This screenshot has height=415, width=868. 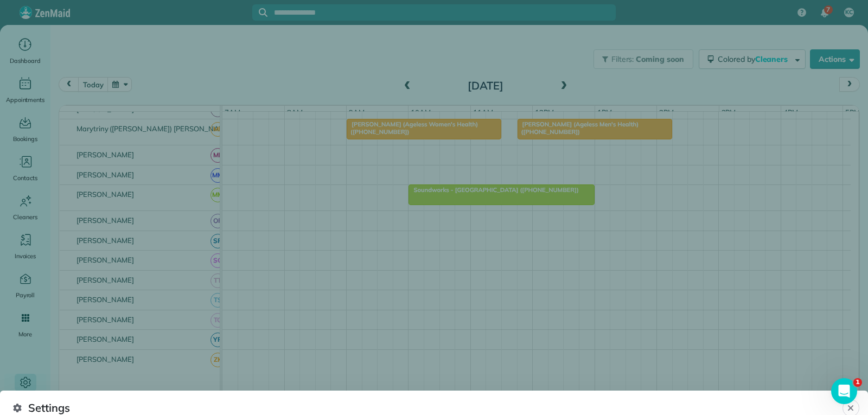 What do you see at coordinates (421, 112) in the screenshot?
I see `span: 10am` at bounding box center [421, 112].